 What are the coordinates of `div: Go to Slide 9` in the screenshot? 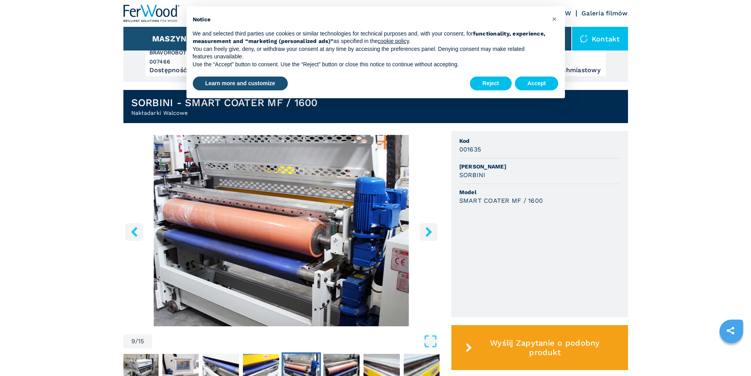 It's located at (282, 230).